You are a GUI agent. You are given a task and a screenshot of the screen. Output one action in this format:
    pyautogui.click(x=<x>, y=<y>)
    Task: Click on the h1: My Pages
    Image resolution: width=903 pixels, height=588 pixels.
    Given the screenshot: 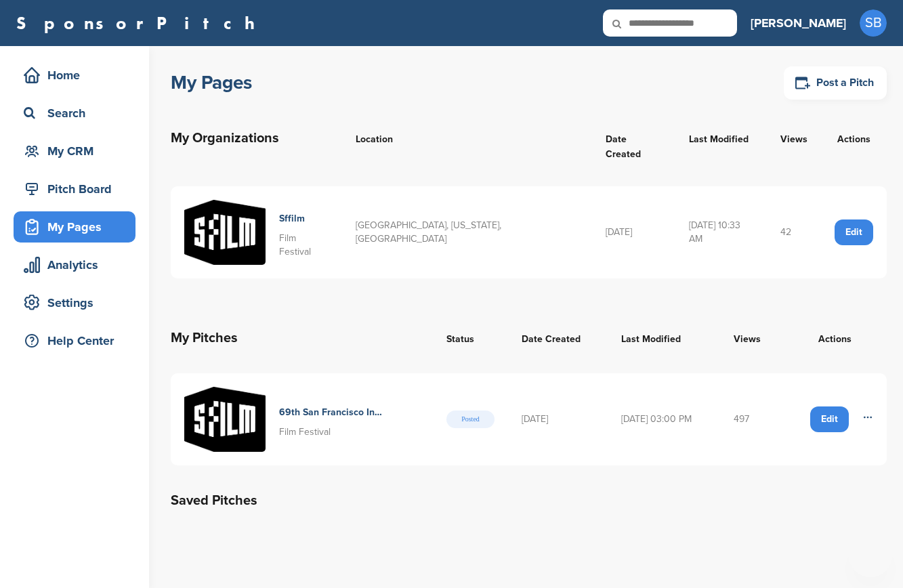 What is the action you would take?
    pyautogui.click(x=212, y=83)
    